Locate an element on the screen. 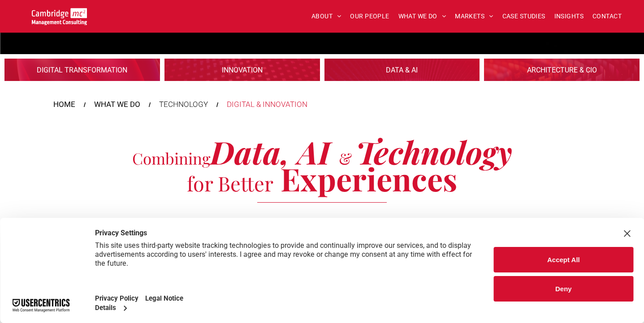  a: Your Business Transformed | Cambridge Management Consulting is located at coordinates (59, 14).